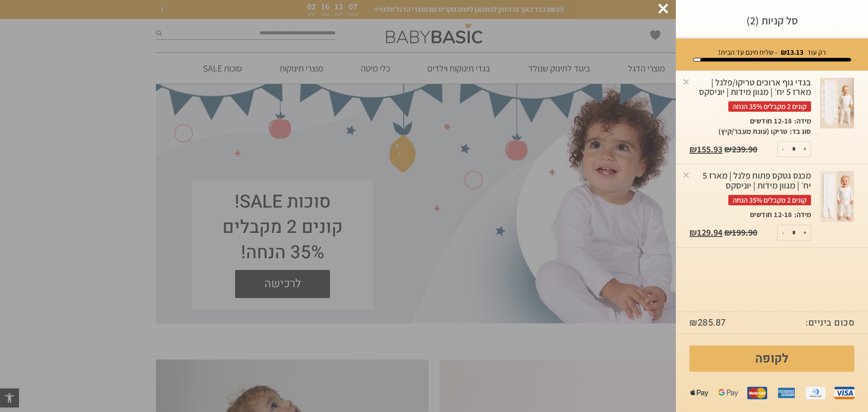  Describe the element at coordinates (747, 52) in the screenshot. I see `span: - שליח חינם עד הבית!` at that location.